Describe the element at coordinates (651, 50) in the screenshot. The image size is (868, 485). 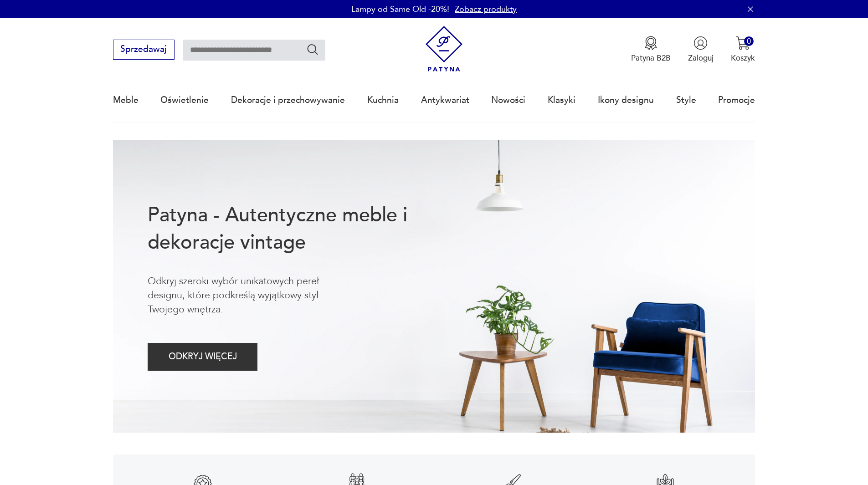
I see `a: Ikona medaluPatyna B2B` at that location.